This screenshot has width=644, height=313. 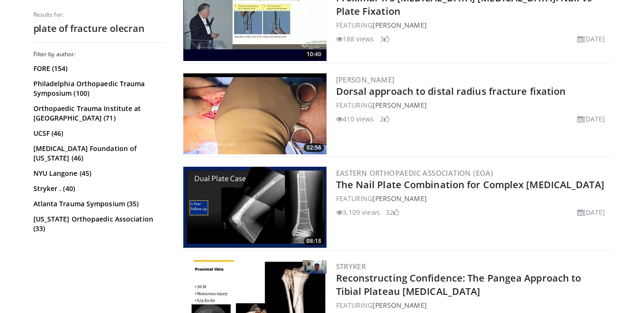 I want to click on img: 44ea742f-4847-4f07-853f-8a642545db05.300x170_q85_crop-smart_upscale.jpg, so click(x=255, y=114).